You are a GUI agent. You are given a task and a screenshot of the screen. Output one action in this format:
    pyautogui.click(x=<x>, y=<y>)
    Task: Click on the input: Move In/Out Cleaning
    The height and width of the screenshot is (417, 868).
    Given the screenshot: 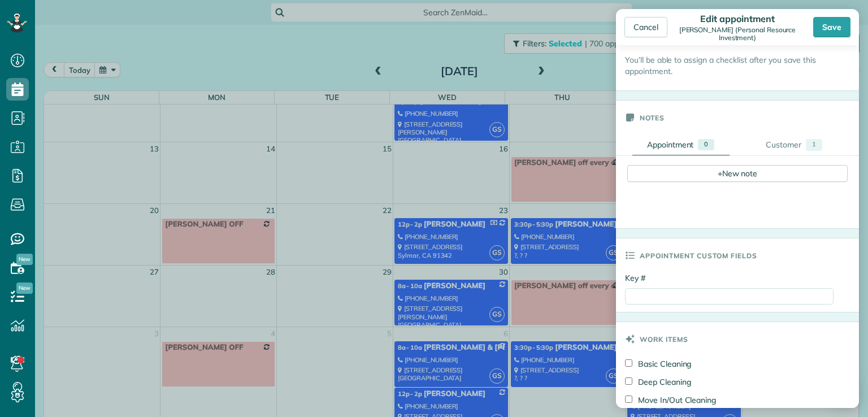 What is the action you would take?
    pyautogui.click(x=628, y=399)
    